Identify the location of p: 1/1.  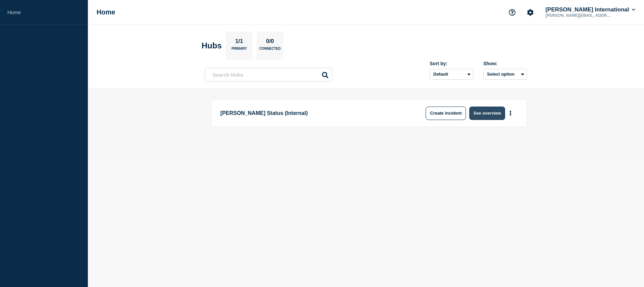
(239, 42).